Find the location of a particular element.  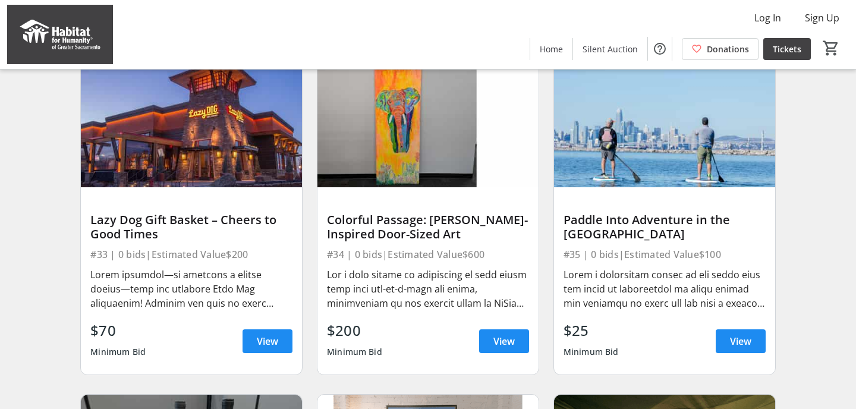

a: Tickets is located at coordinates (787, 49).